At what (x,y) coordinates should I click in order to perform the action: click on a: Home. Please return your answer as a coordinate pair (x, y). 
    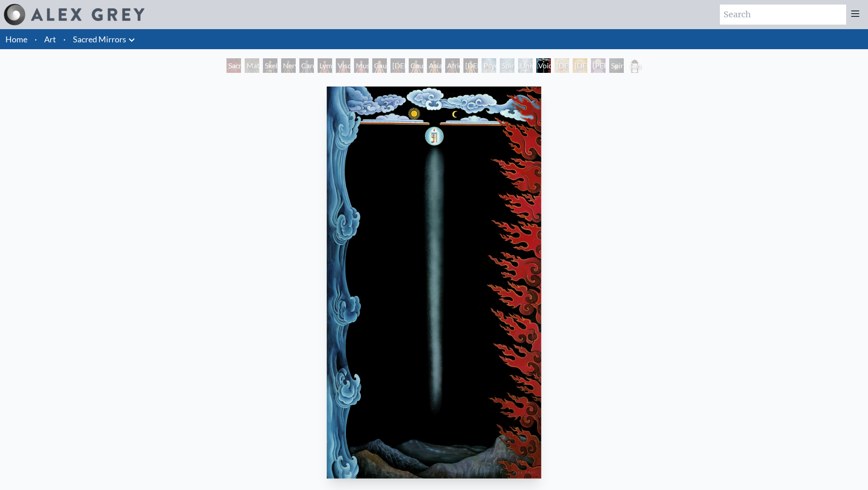
    Looking at the image, I should click on (16, 39).